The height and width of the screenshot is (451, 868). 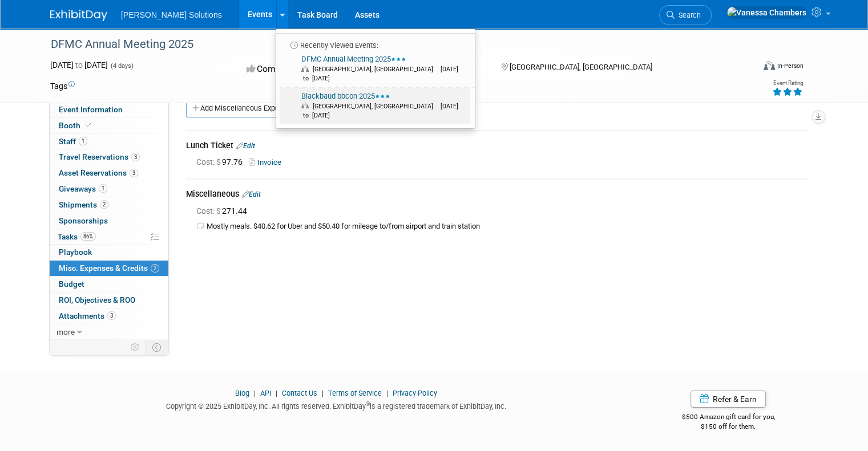 What do you see at coordinates (109, 300) in the screenshot?
I see `a: ROI, Objectives & ROO` at bounding box center [109, 300].